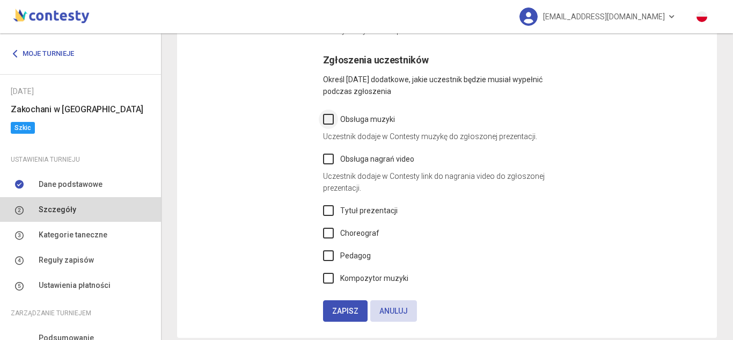 This screenshot has height=340, width=733. Describe the element at coordinates (360, 210) in the screenshot. I see `label: Tytuł prezentacji` at that location.